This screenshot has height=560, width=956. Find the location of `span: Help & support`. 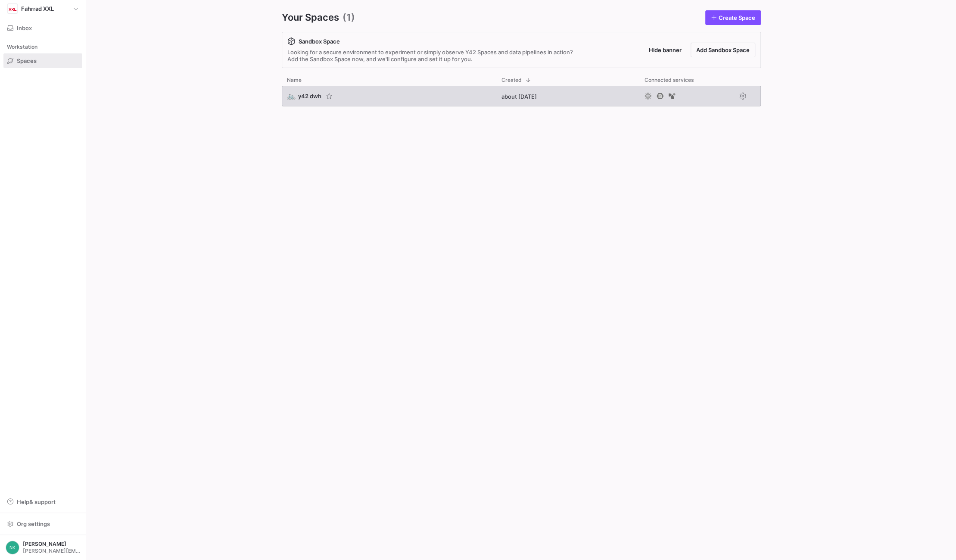

span: Help & support is located at coordinates (37, 502).